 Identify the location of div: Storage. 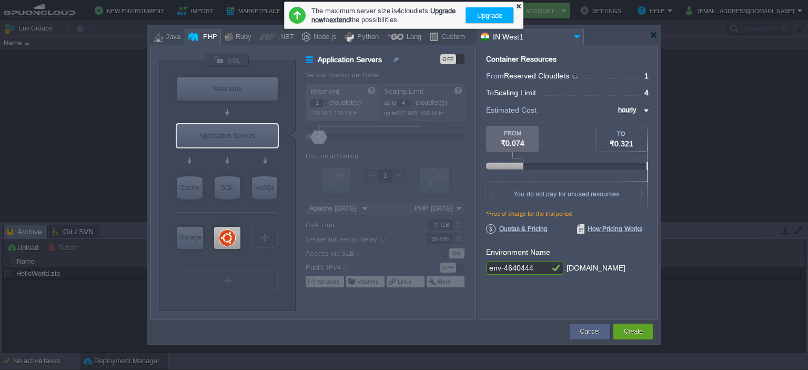
(190, 237).